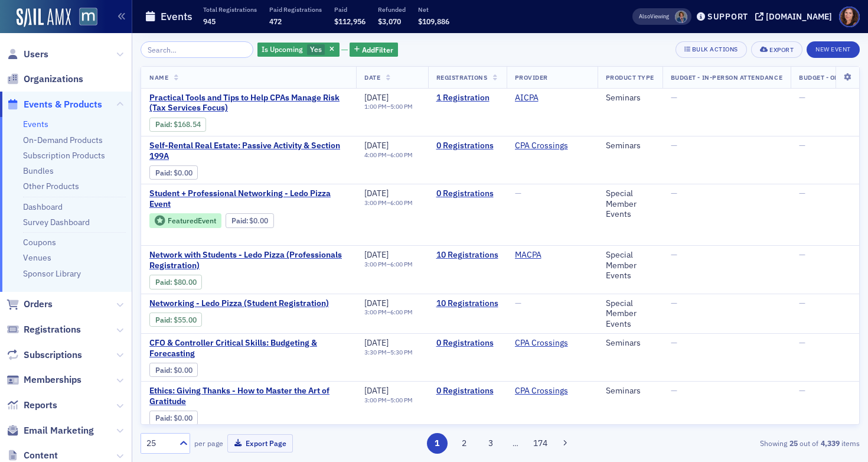 Image resolution: width=868 pixels, height=462 pixels. I want to click on span: Name, so click(159, 78).